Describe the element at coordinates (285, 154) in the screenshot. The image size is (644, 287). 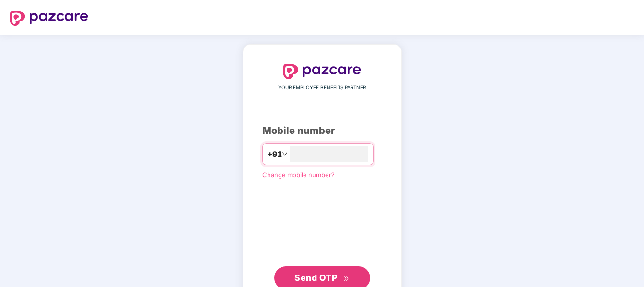
I see `span: down` at that location.